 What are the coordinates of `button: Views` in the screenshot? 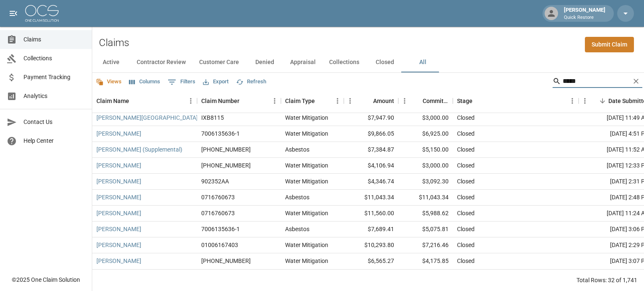 It's located at (109, 82).